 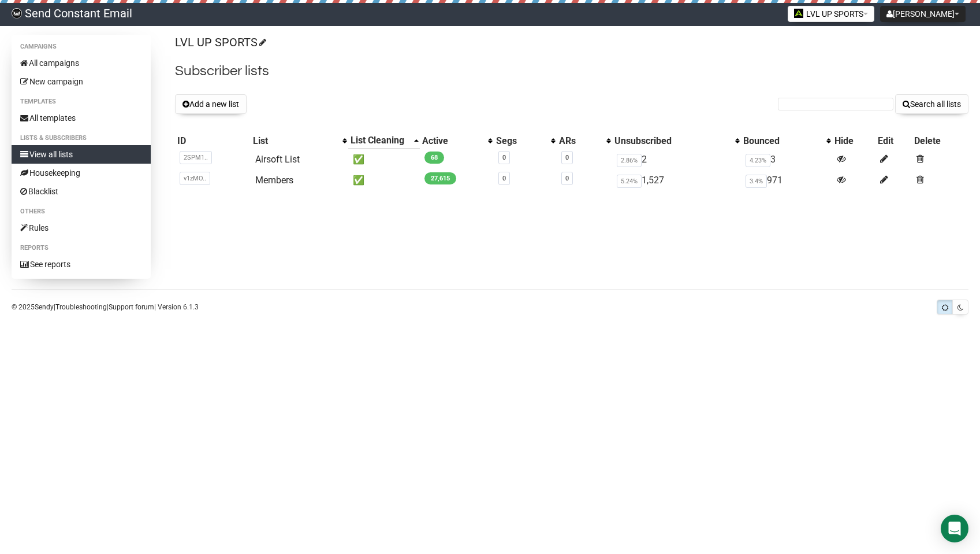 I want to click on div: Hide, so click(x=854, y=141).